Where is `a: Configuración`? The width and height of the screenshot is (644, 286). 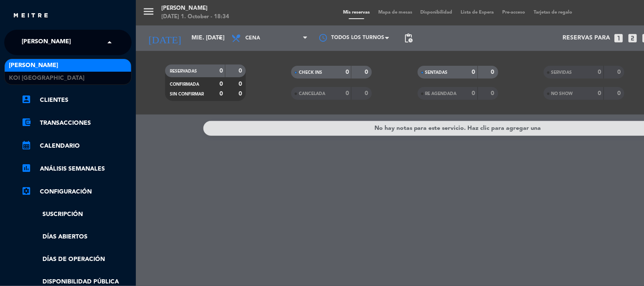
a: Configuración is located at coordinates (76, 192).